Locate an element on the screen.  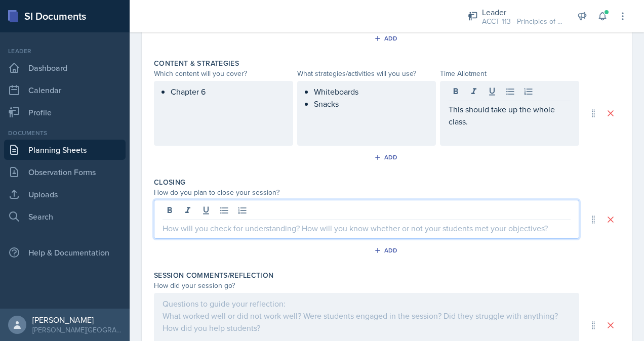
a: Calendar is located at coordinates (65, 90).